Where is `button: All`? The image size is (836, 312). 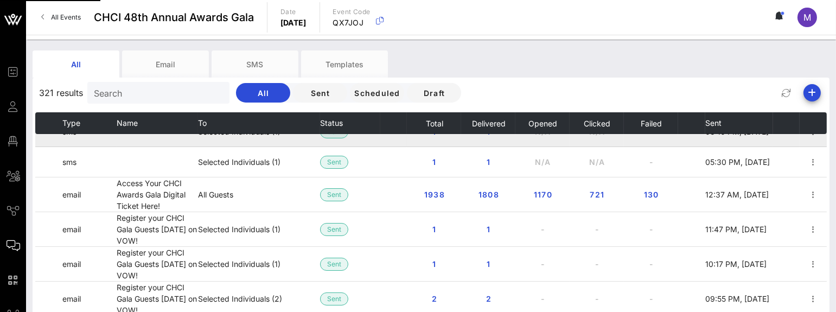 button: All is located at coordinates (263, 93).